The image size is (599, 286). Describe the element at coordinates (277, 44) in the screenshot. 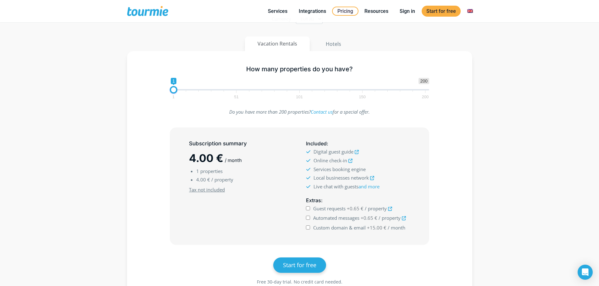

I see `button: Vacation Rentals` at that location.